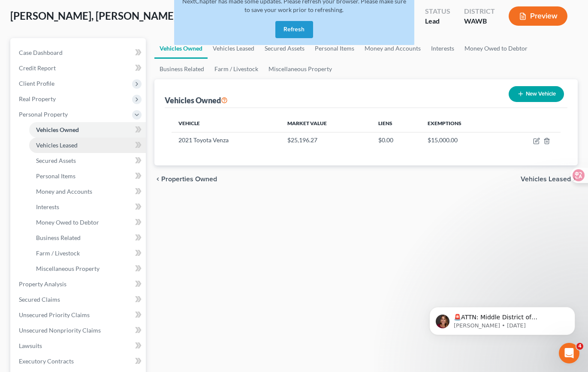 Image resolution: width=588 pixels, height=372 pixels. Describe the element at coordinates (438, 11) in the screenshot. I see `div: Status` at that location.